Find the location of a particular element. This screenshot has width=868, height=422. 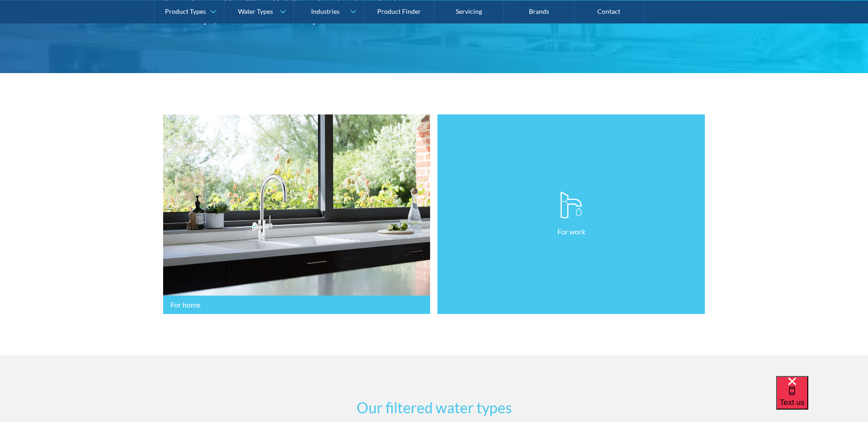

div: Product Types is located at coordinates (185, 11).